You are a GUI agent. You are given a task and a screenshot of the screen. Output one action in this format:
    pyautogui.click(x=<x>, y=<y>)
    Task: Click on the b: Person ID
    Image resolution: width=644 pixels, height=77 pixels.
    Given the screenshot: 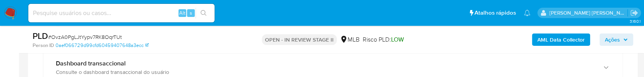 What is the action you would take?
    pyautogui.click(x=43, y=46)
    